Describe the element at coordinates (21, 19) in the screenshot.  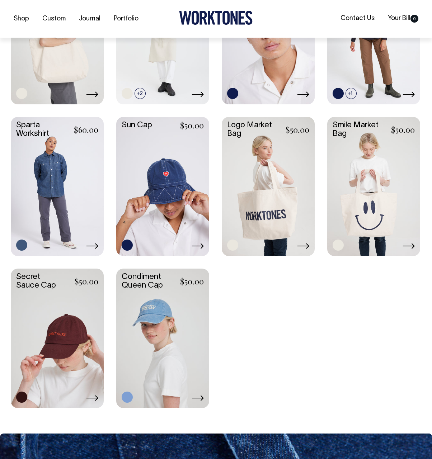
I see `a: Shop` at that location.